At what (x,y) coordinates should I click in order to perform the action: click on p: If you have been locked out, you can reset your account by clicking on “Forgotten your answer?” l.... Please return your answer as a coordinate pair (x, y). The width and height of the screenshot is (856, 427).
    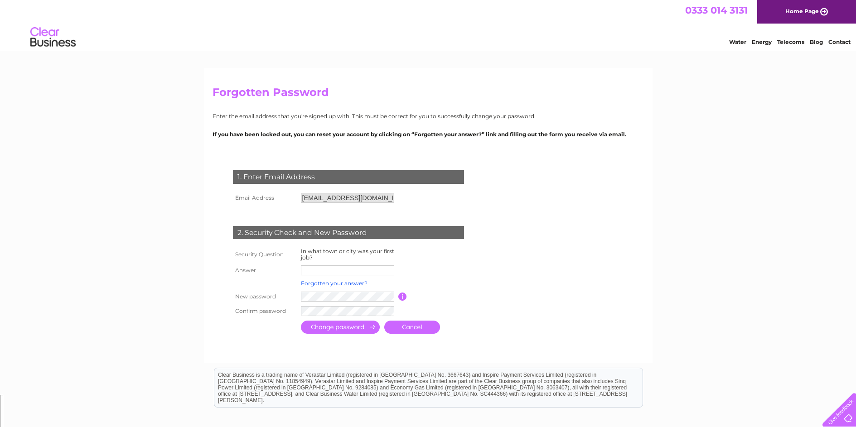
    Looking at the image, I should click on (428, 134).